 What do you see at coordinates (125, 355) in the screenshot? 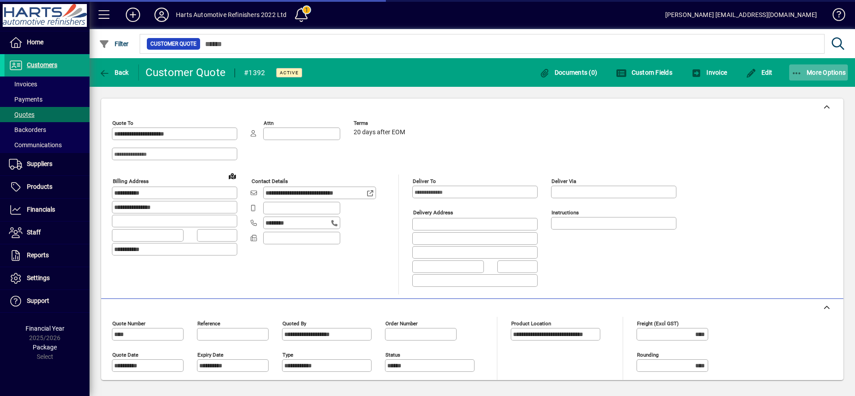
I see `mat-label: Quote date` at bounding box center [125, 355].